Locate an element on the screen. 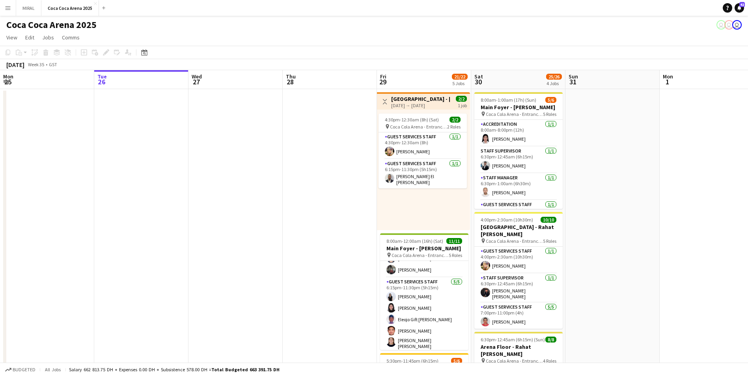  span: 5:30pm-11:45pm (6h15m) is located at coordinates (413, 361).